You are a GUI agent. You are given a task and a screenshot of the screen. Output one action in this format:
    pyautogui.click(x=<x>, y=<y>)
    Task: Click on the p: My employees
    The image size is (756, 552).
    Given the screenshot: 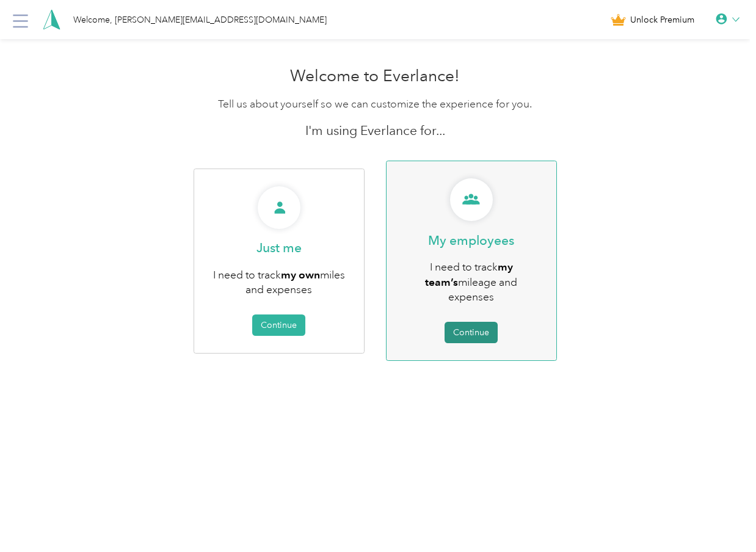 What is the action you would take?
    pyautogui.click(x=471, y=240)
    